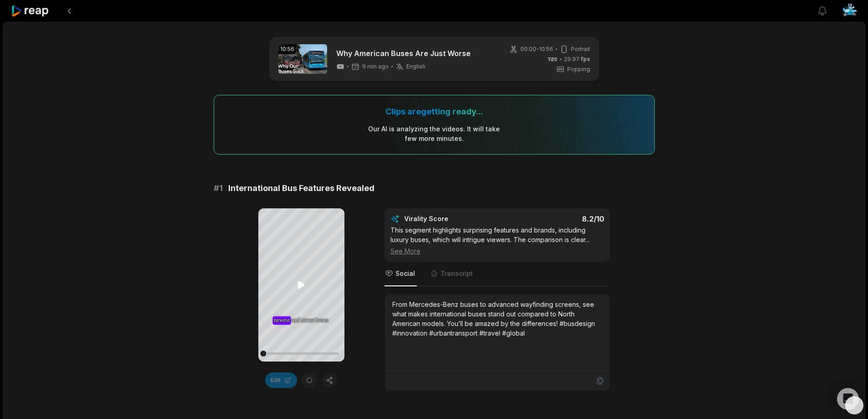  I want to click on button: Edit, so click(281, 380).